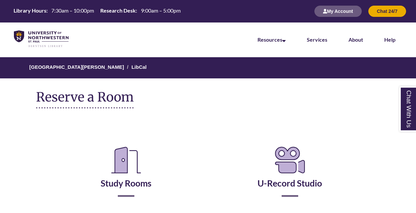 The image size is (416, 213). Describe the element at coordinates (139, 67) in the screenshot. I see `a: LibCal` at that location.